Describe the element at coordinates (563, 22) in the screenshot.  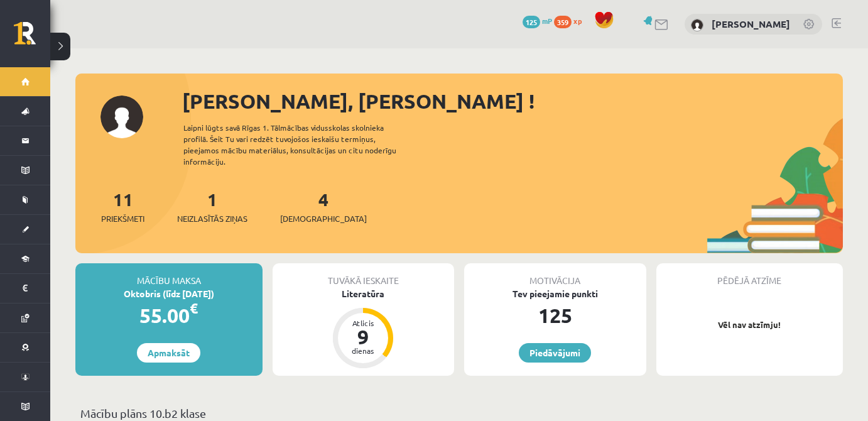
I see `span: 359` at that location.